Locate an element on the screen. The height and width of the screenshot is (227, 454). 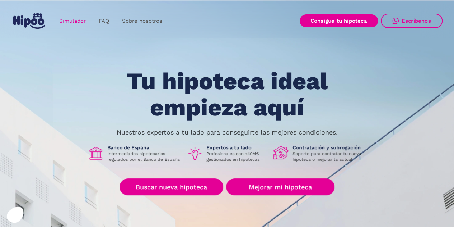
p: Soporte para contratar tu nueva hipoteca o mejorar la actual is located at coordinates (330, 156).